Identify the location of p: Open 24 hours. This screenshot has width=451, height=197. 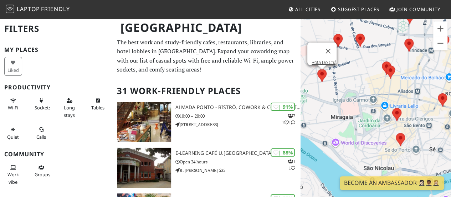
(238, 161).